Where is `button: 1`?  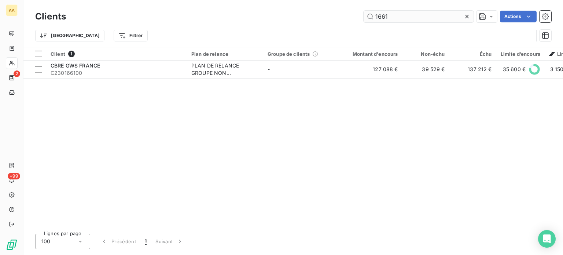
button: 1 is located at coordinates (146, 241).